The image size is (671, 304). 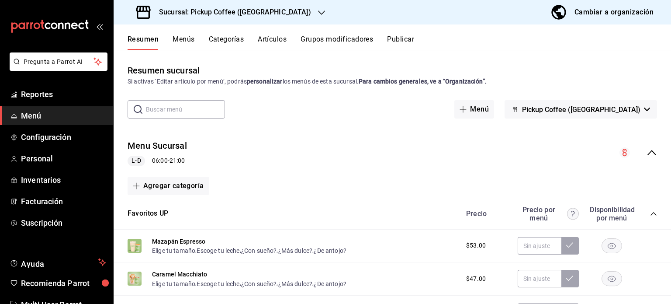 I want to click on div: Cambiar a organización, so click(x=614, y=12).